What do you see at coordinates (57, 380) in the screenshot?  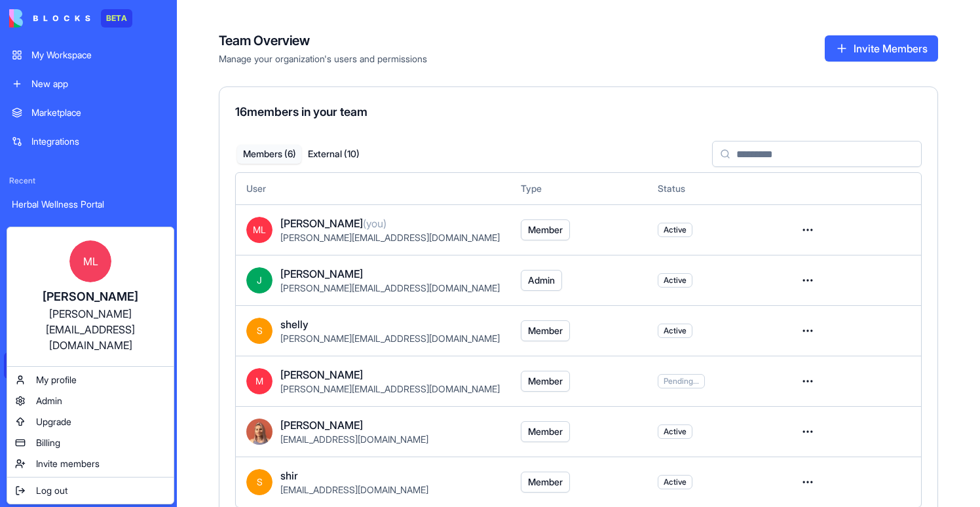 I see `span: My profile` at bounding box center [57, 380].